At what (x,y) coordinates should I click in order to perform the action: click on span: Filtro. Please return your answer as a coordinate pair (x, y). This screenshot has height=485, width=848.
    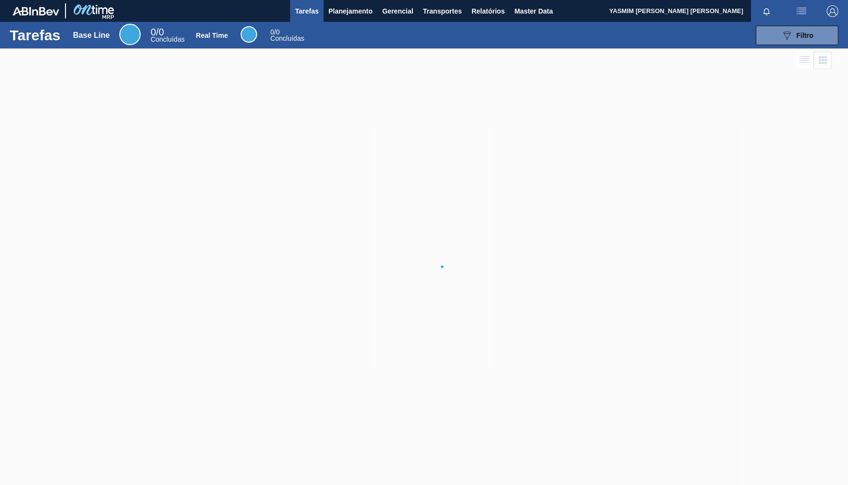
    Looking at the image, I should click on (805, 35).